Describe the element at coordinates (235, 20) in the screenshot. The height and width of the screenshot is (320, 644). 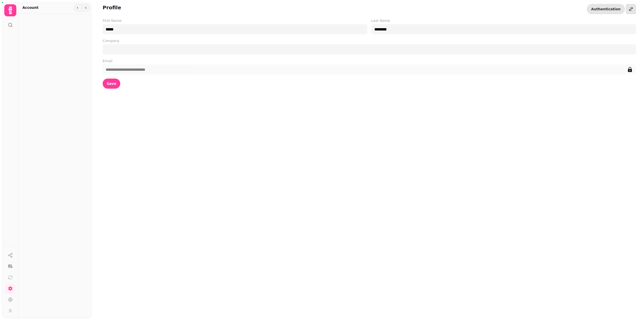
I see `label: First Name` at that location.